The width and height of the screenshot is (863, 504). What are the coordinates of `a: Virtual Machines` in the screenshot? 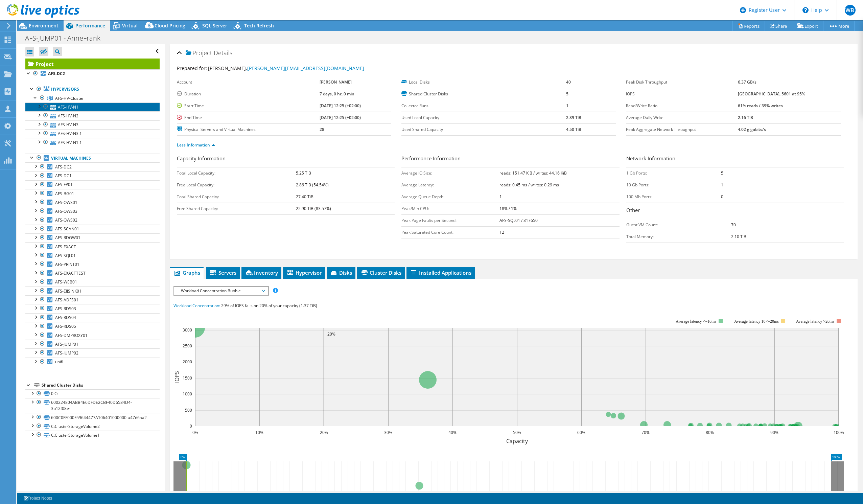 It's located at (93, 158).